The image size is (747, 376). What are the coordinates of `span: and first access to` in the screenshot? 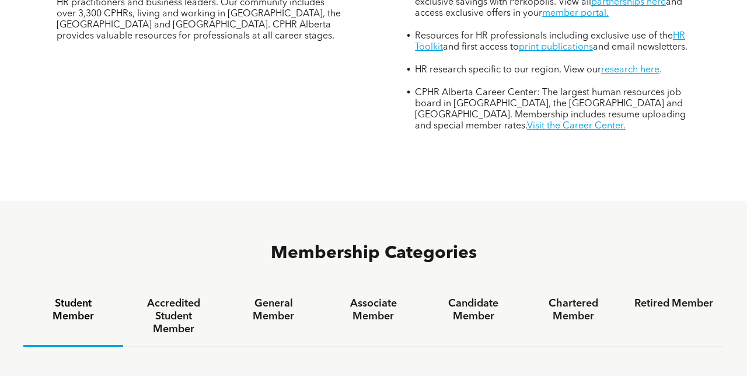 It's located at (481, 47).